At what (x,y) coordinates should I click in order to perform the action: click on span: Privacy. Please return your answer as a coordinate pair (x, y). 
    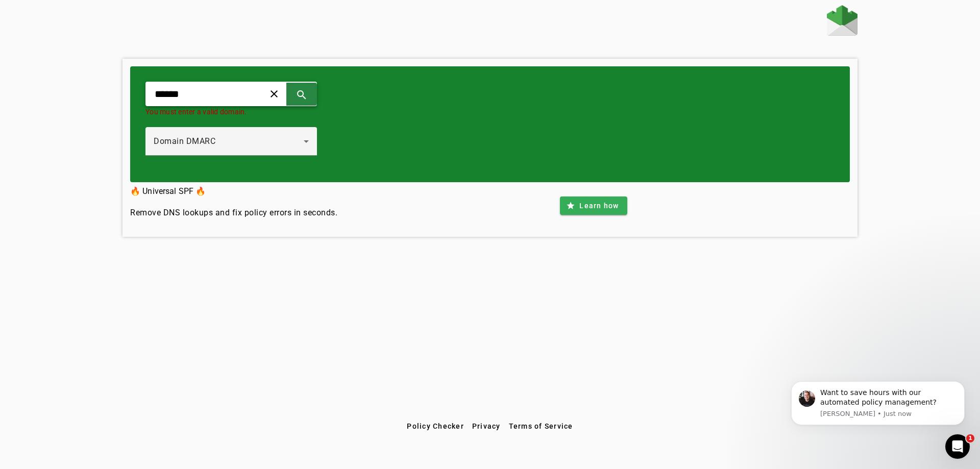
    Looking at the image, I should click on (486, 426).